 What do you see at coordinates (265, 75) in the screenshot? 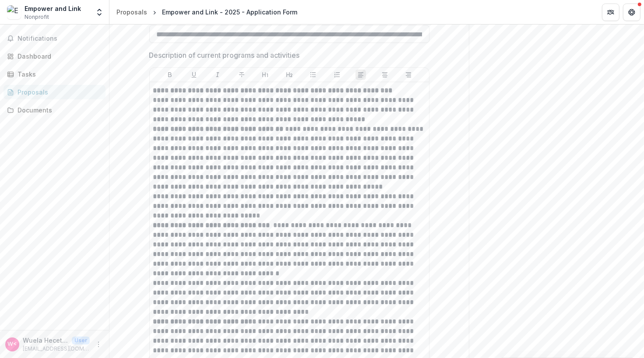
I see `button: Heading 1` at bounding box center [265, 75].